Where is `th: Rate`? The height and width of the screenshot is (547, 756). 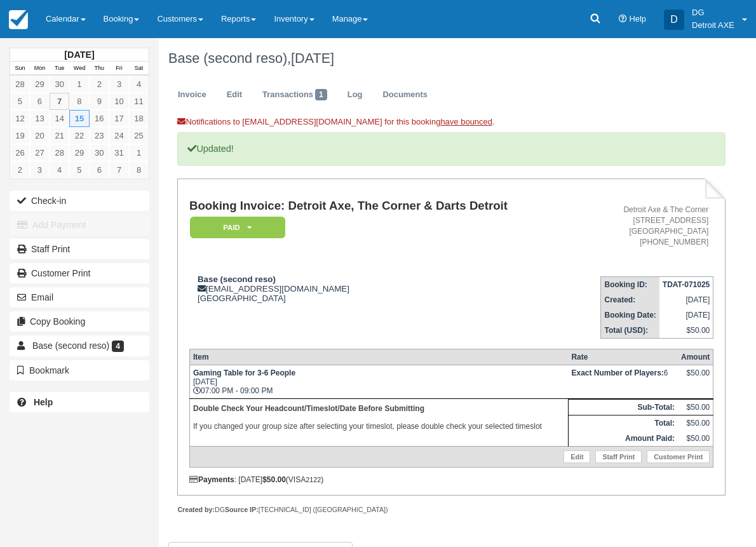
th: Rate is located at coordinates (622, 356).